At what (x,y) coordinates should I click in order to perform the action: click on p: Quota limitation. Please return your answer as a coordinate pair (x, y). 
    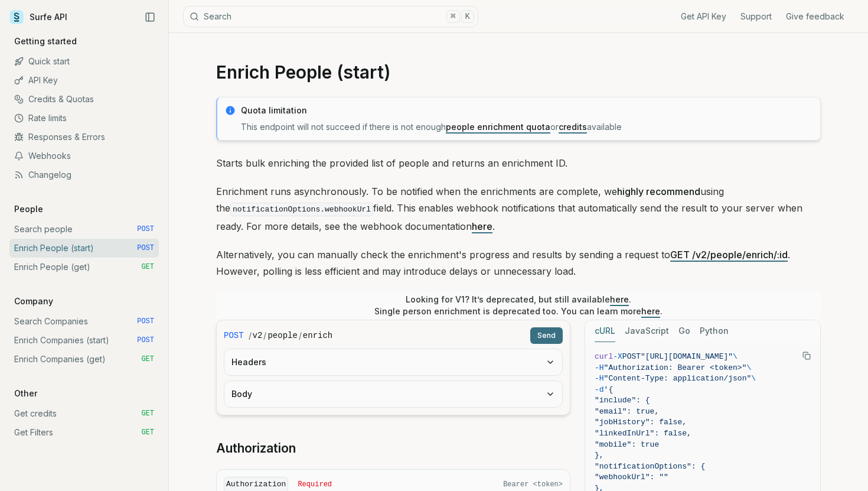
    Looking at the image, I should click on (527, 111).